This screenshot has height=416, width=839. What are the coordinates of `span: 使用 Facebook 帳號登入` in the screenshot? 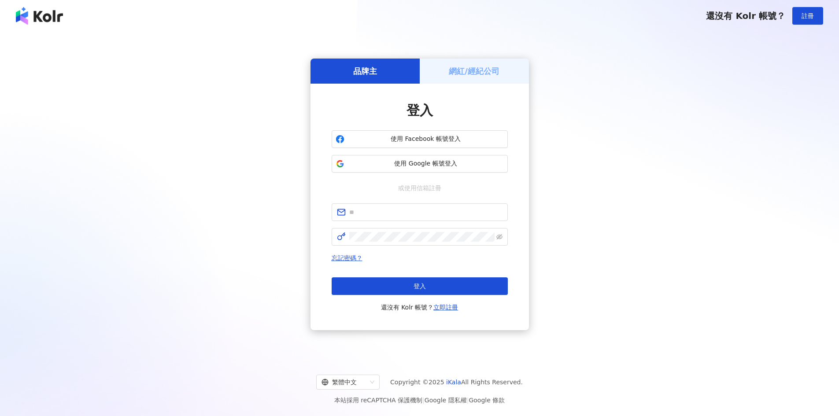 It's located at (426, 139).